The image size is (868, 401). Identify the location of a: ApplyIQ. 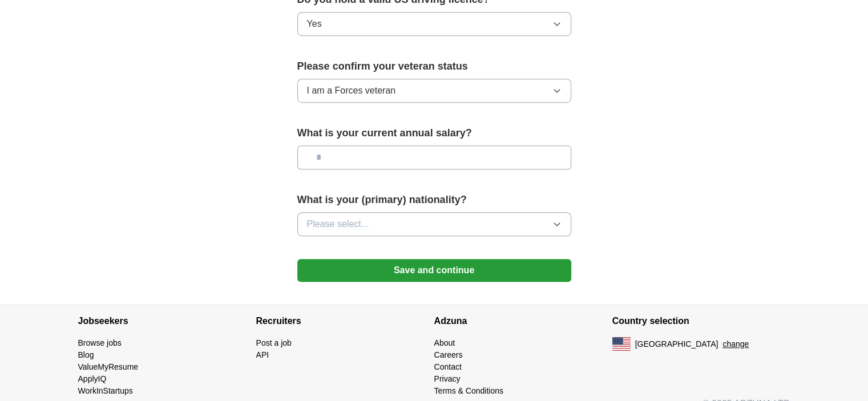
(93, 379).